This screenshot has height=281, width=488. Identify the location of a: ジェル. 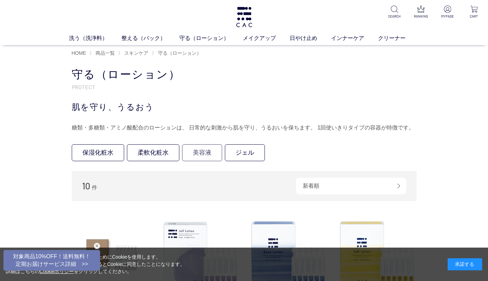
(245, 153).